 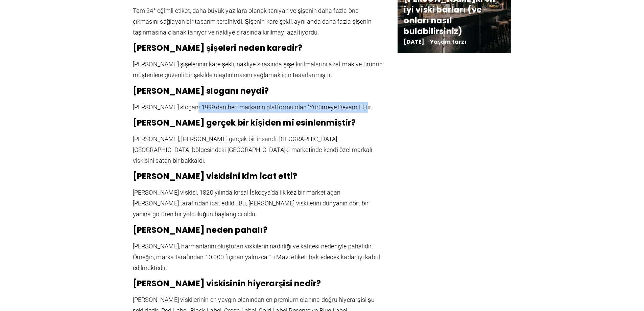 What do you see at coordinates (252, 21) in the screenshot?
I see `font: Tam 24° eğimli etiket, daha büyük yazılara olanak tanıyan ve şişenin daha fazla öne çıkmasını sağ...` at bounding box center [252, 21].